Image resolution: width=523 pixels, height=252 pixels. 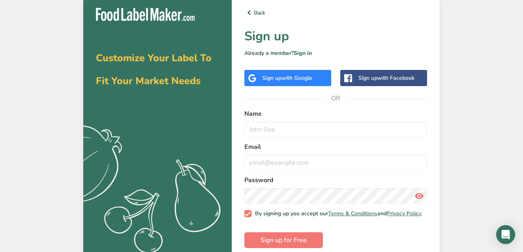 What do you see at coordinates (336, 53) in the screenshot?
I see `p: Already a member?` at bounding box center [336, 53].